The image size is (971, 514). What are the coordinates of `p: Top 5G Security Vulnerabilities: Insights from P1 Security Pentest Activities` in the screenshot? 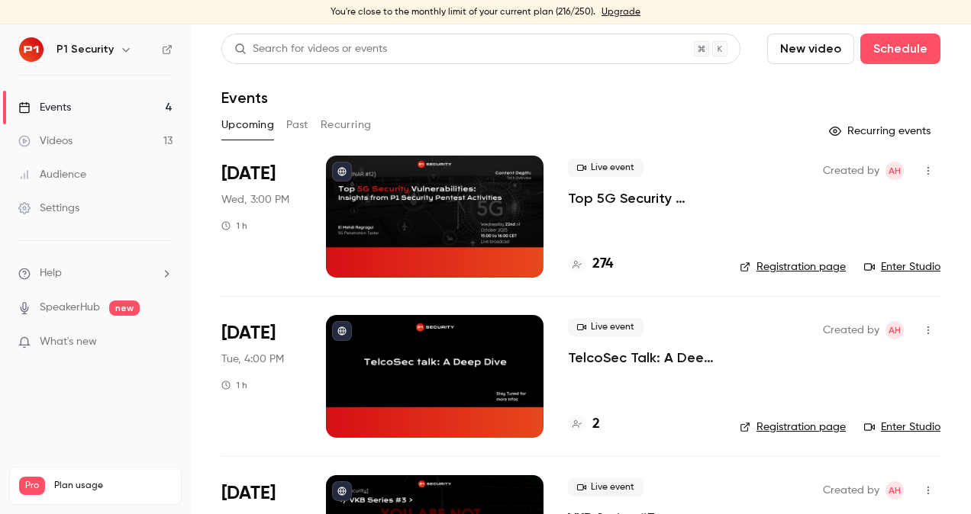 It's located at (641, 198).